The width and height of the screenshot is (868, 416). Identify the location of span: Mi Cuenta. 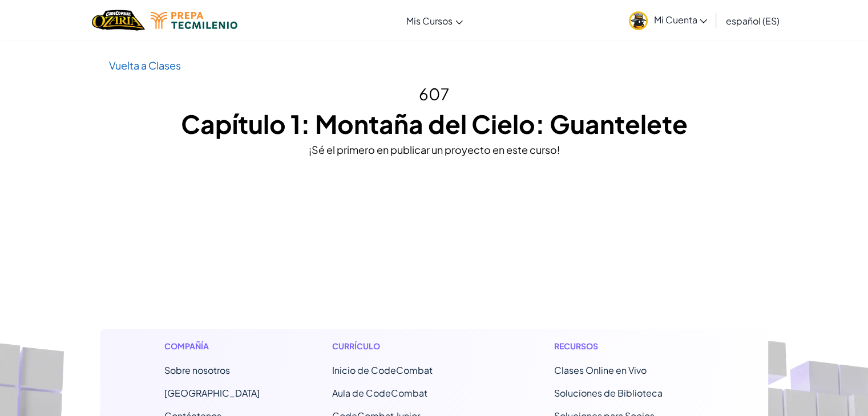
(680, 20).